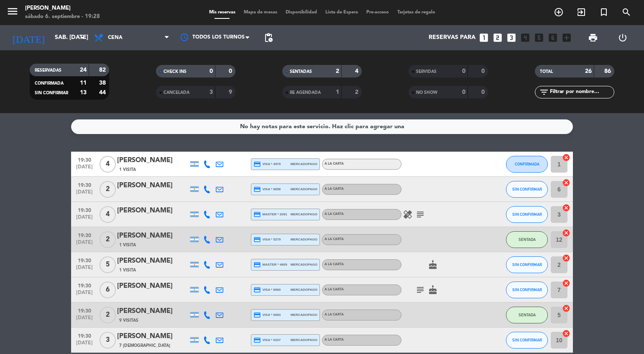  What do you see at coordinates (232, 92) in the screenshot?
I see `strong: 9` at bounding box center [232, 92].